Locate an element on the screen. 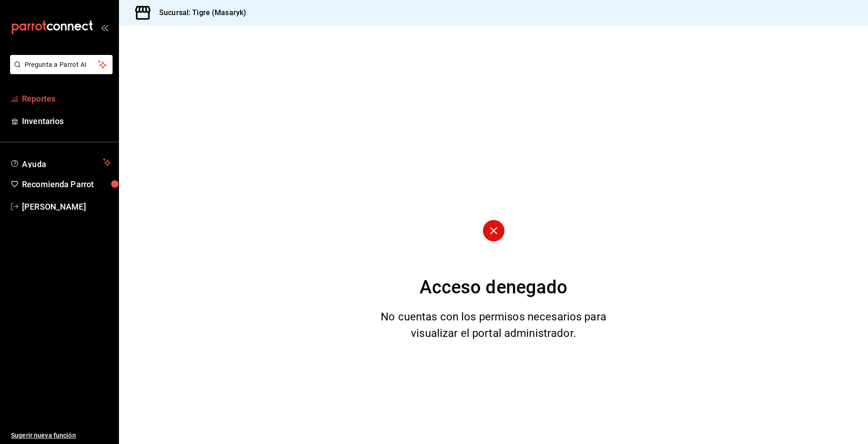 Image resolution: width=868 pixels, height=444 pixels. span: Ayuda is located at coordinates (61, 163).